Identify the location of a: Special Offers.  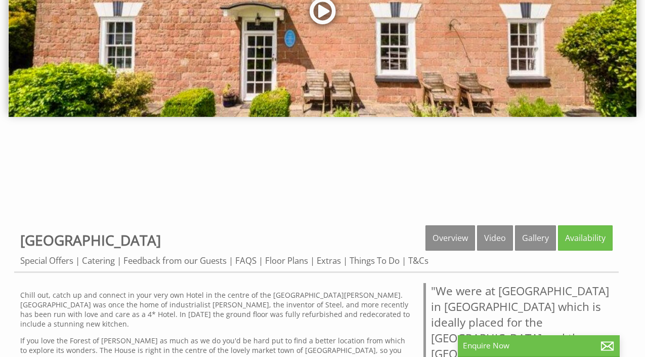
(47, 260).